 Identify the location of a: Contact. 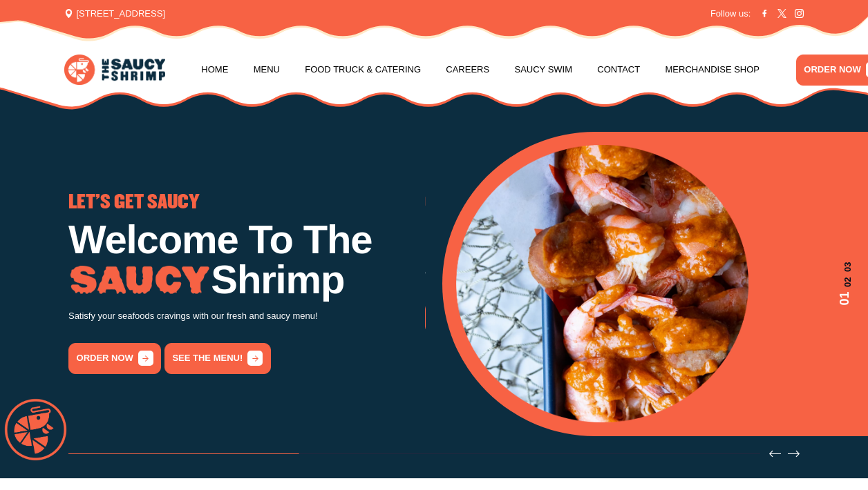
(618, 69).